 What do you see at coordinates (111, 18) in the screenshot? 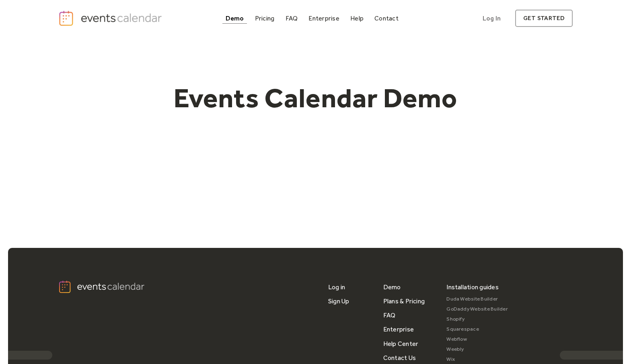
I see `a: home` at bounding box center [111, 18].